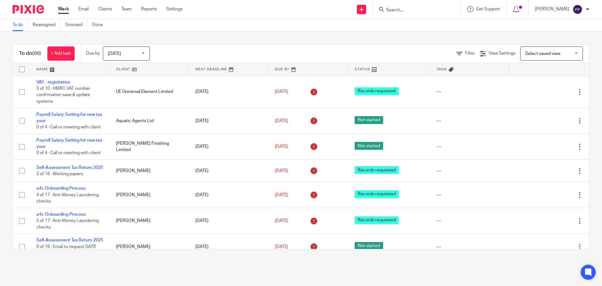  Describe the element at coordinates (578, 9) in the screenshot. I see `img: svg%3E` at that location.